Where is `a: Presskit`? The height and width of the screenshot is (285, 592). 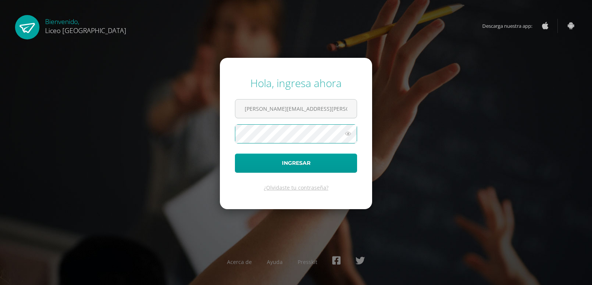
a: Presskit is located at coordinates (308, 262).